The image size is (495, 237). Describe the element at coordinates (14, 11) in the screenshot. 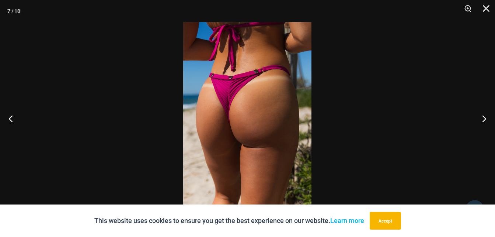

I see `div: 7 / 10` at that location.